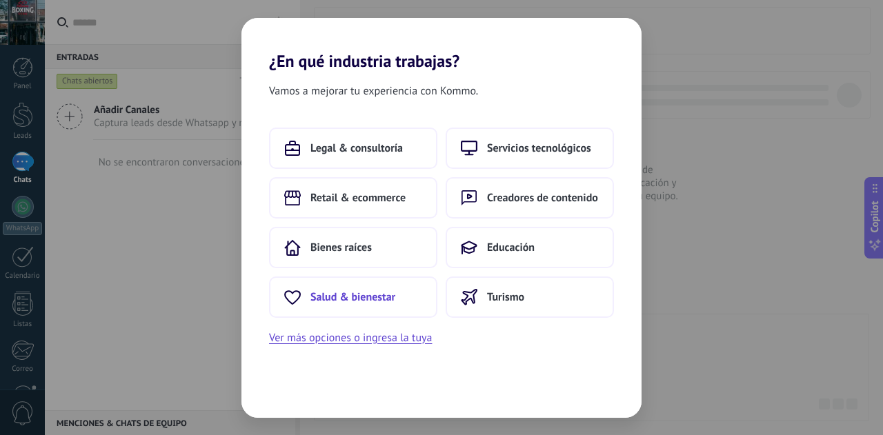 Image resolution: width=883 pixels, height=435 pixels. What do you see at coordinates (441, 44) in the screenshot?
I see `h2: ¿En qué industria trabajas?` at bounding box center [441, 44].